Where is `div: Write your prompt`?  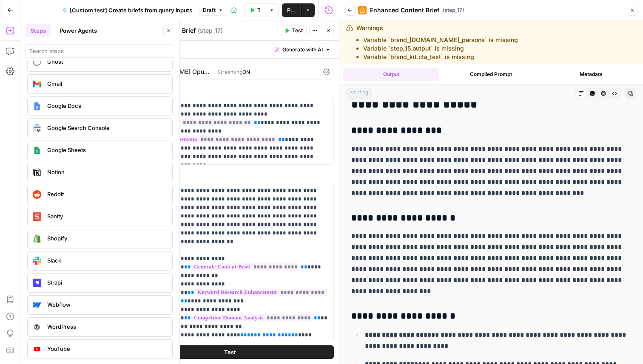 div: Write your prompt is located at coordinates (230, 49).